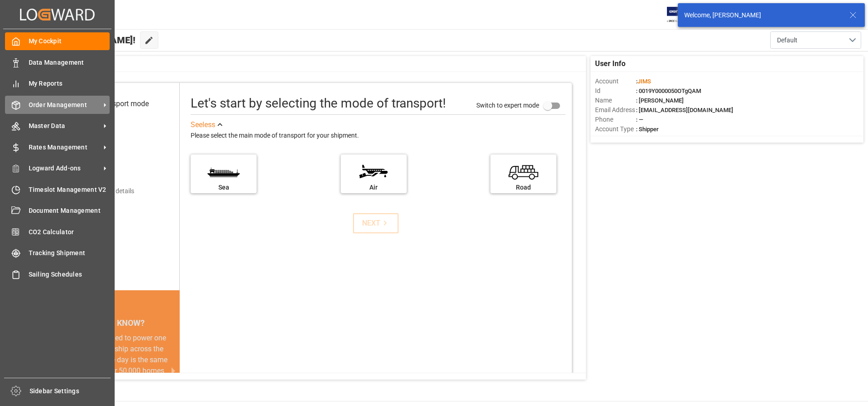  Describe the element at coordinates (816, 40) in the screenshot. I see `button: open menu` at that location.